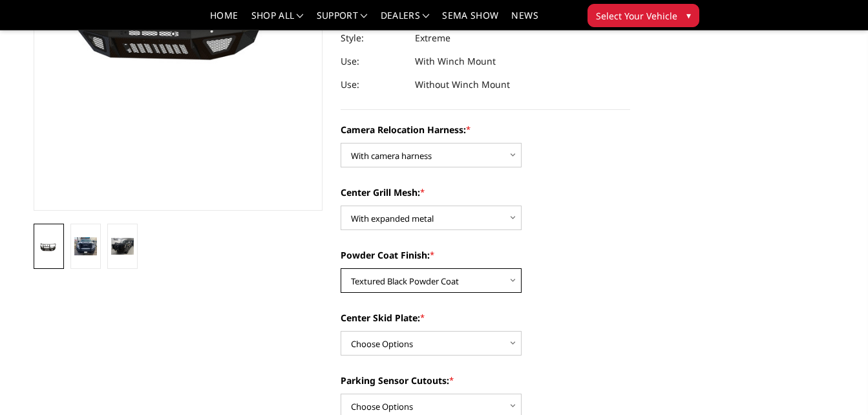 The width and height of the screenshot is (868, 415). What do you see at coordinates (485, 380) in the screenshot?
I see `label: Parking Sensor Cutouts:` at bounding box center [485, 380].